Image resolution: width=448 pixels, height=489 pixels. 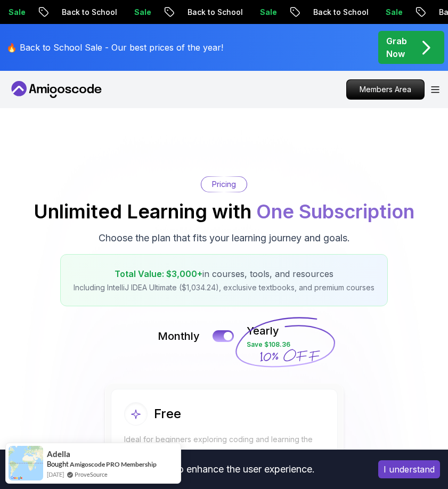 What do you see at coordinates (435, 90) in the screenshot?
I see `div: Open Menu` at bounding box center [435, 90].